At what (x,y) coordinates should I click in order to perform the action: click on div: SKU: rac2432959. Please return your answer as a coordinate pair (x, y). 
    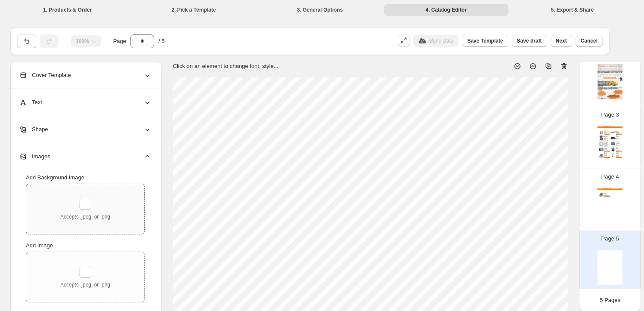
    Looking at the image, I should click on (606, 153).